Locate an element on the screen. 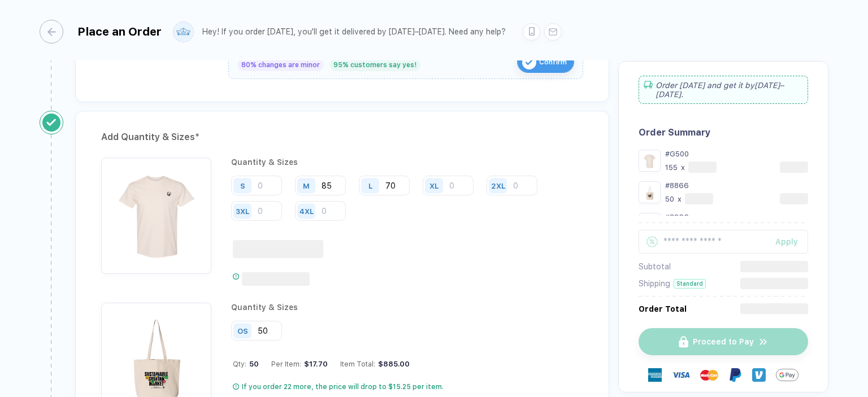 This screenshot has height=397, width=868. div: $17.70 is located at coordinates (314, 364).